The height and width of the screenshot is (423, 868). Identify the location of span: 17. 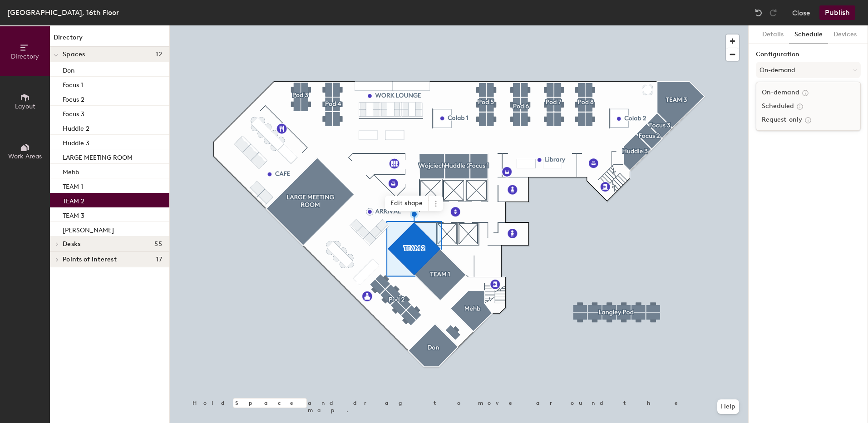
(159, 260).